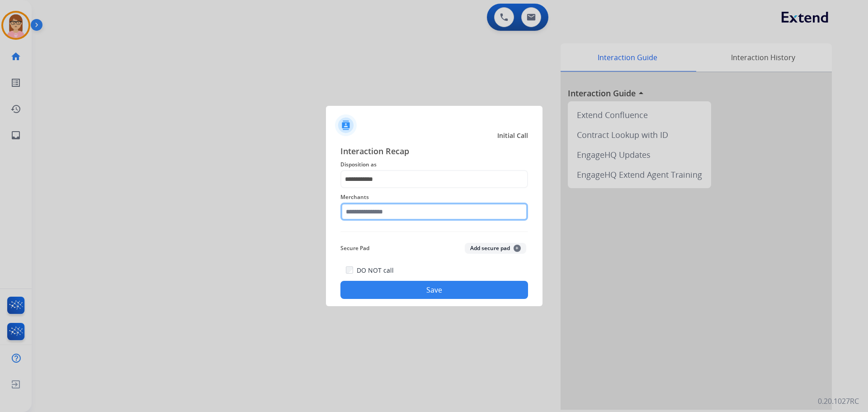  I want to click on button: Save, so click(434, 290).